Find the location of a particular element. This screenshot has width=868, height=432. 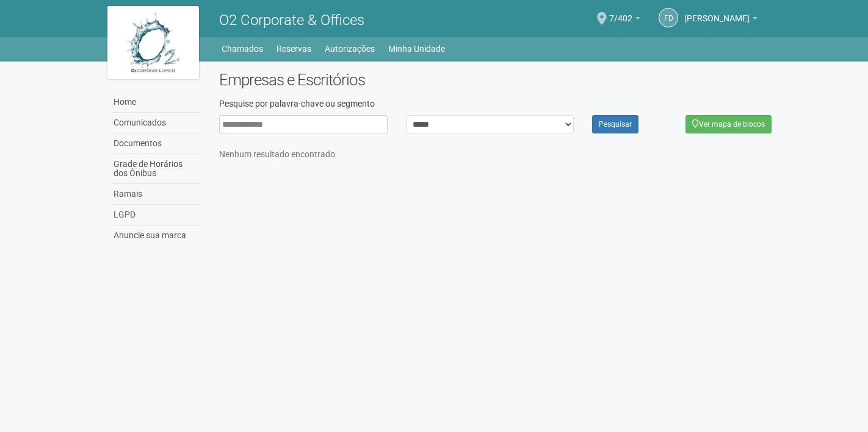

span: O2 Corporate & Offices is located at coordinates (292, 20).